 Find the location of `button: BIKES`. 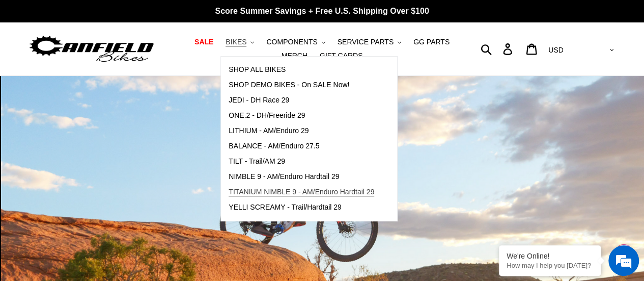

button: BIKES is located at coordinates (240, 42).